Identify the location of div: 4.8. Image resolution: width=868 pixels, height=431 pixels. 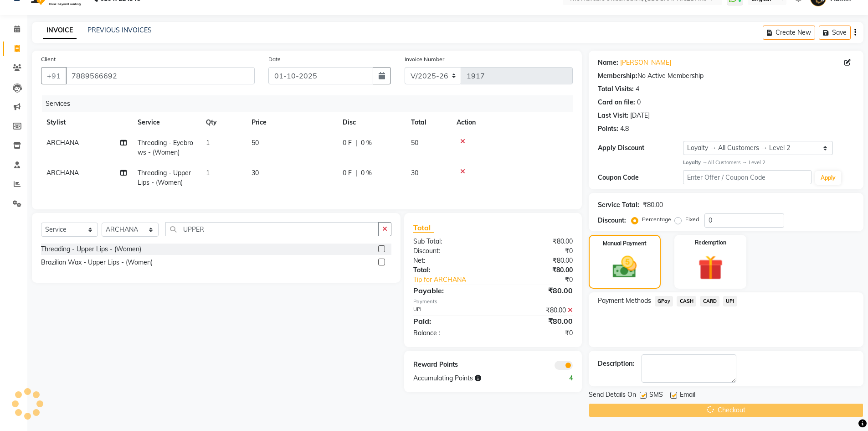
(625, 129).